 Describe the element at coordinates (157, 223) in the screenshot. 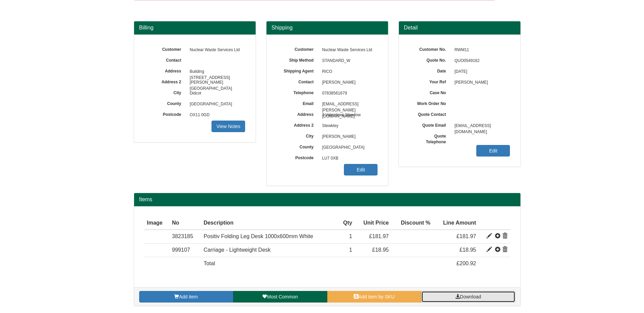

I see `th: Image` at that location.